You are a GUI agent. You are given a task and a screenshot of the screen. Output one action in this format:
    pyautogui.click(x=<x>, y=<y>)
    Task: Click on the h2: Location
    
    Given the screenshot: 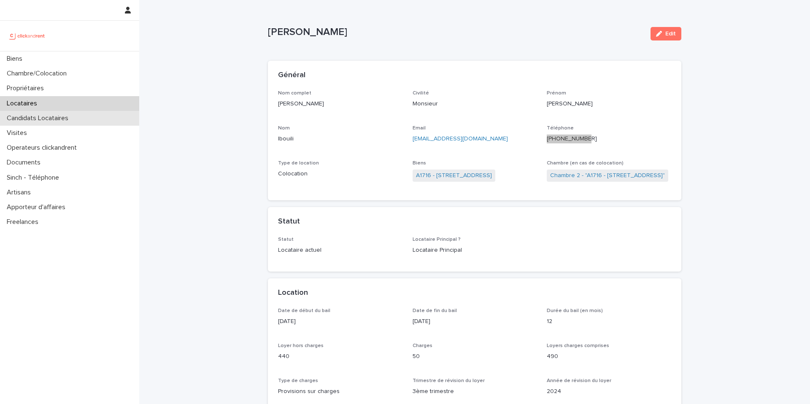 What is the action you would take?
    pyautogui.click(x=293, y=293)
    